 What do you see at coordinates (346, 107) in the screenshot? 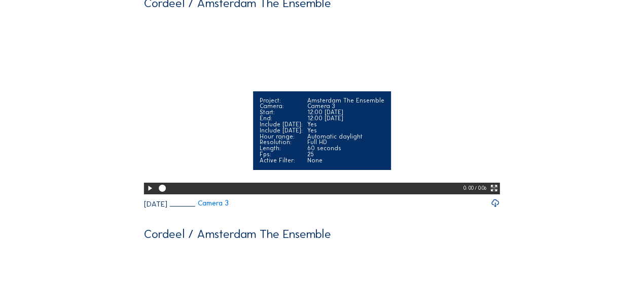
I see `div: Camera 3` at bounding box center [346, 107].